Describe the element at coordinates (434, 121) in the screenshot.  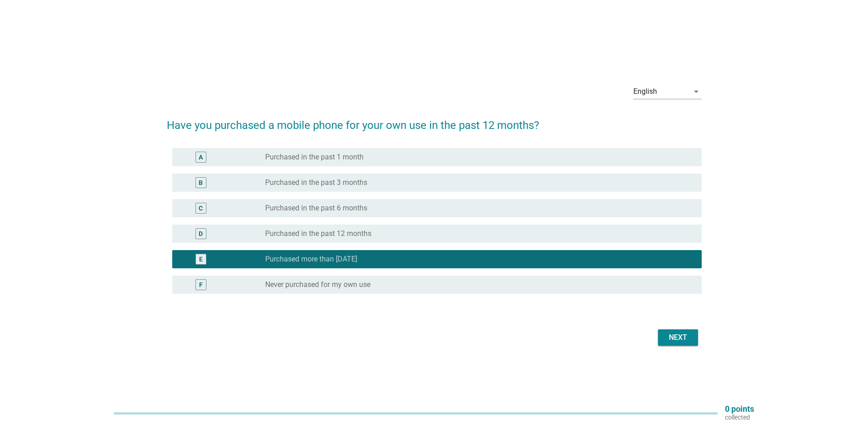
I see `h2: Have you purchased a mobile phone for your own use in the past 12 months?` at that location.